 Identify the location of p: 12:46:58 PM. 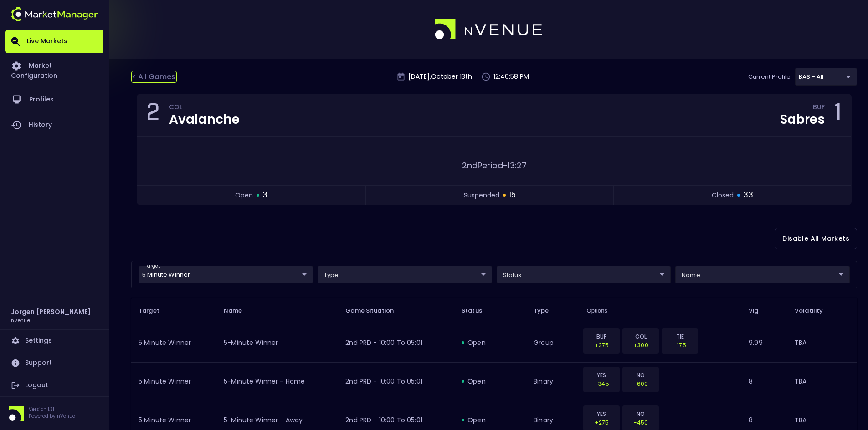
(511, 76).